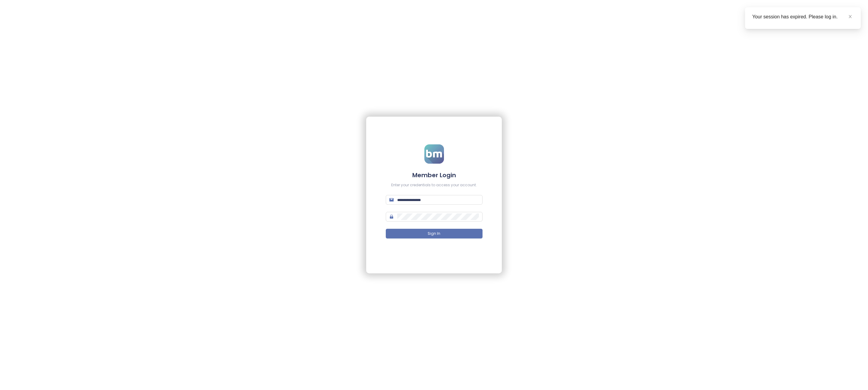 The image size is (868, 390). Describe the element at coordinates (434, 234) in the screenshot. I see `button: Sign In` at that location.